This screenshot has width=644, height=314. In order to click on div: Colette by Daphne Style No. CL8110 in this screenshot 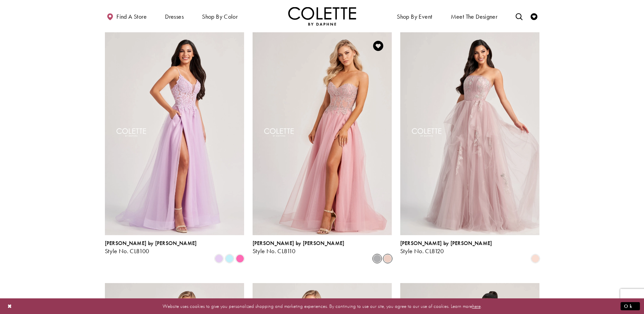, I will do `click(299, 247)`.